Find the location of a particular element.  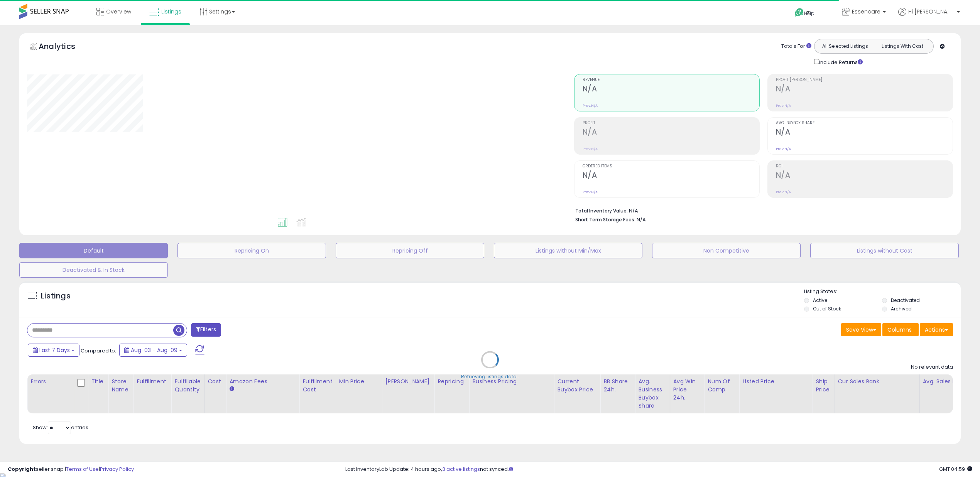

b: Total Inventory Value: is located at coordinates (601, 211).